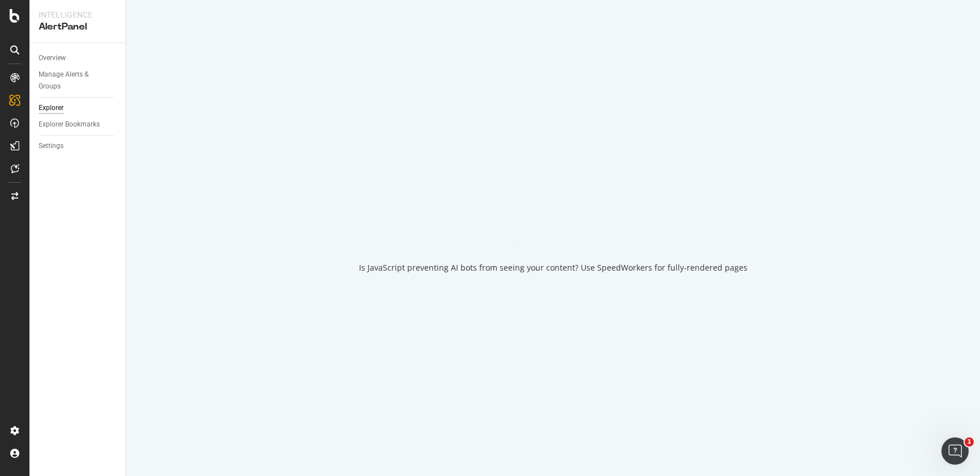  Describe the element at coordinates (51, 146) in the screenshot. I see `div: Settings` at that location.